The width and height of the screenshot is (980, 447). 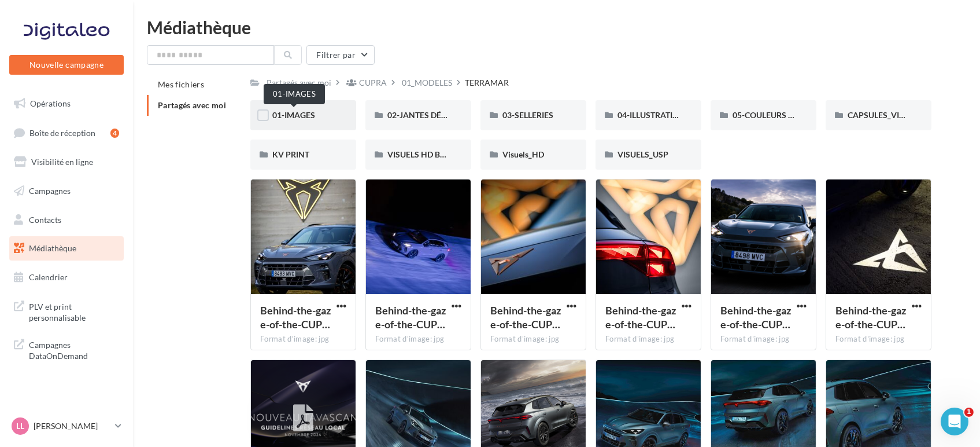 What do you see at coordinates (556, 27) in the screenshot?
I see `div: Médiathèque` at bounding box center [556, 27].